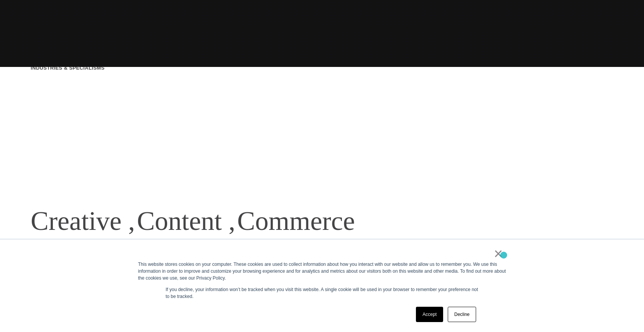 The width and height of the screenshot is (644, 332). I want to click on div: This website stores cookies on your computer. These cookies are used to collect information about..., so click(322, 271).